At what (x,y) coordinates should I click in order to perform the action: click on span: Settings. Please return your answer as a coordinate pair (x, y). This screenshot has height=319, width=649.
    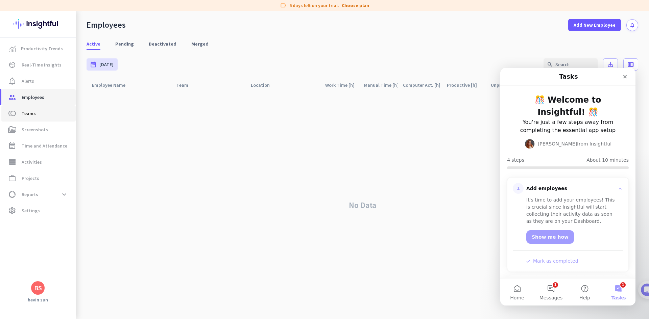
    Looking at the image, I should click on (31, 211).